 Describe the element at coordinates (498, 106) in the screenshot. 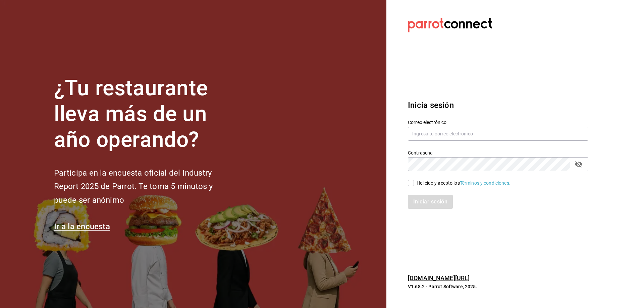

I see `h3: Inicia sesión` at that location.